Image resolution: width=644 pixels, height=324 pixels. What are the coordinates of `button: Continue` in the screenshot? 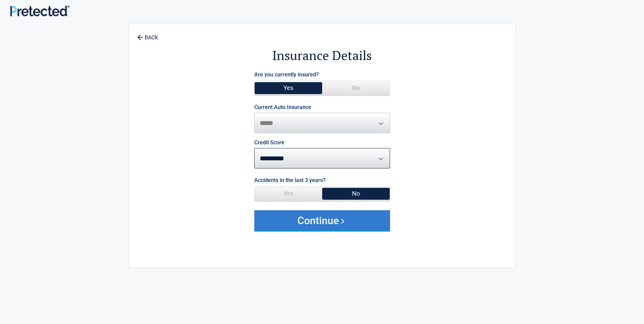 It's located at (322, 220).